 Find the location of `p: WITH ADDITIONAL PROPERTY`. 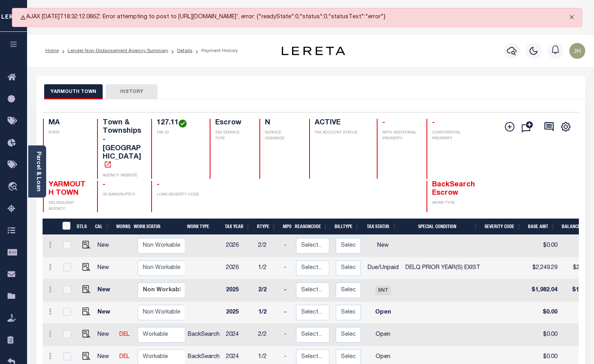

p: WITH ADDITIONAL PROPERTY is located at coordinates (399, 136).